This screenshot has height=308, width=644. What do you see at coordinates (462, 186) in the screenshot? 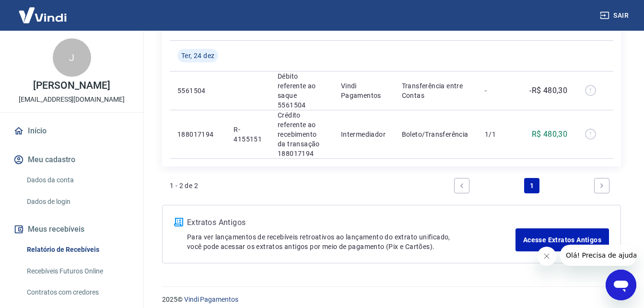
I see `a: Previous page` at bounding box center [462, 186].